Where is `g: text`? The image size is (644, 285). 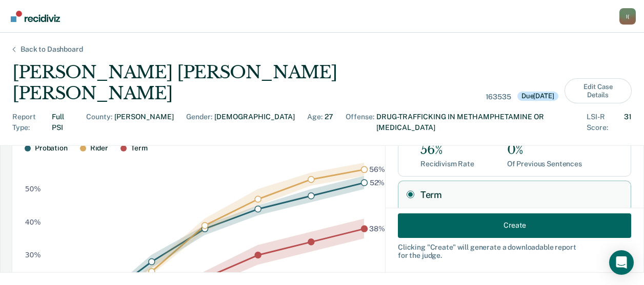
g: text is located at coordinates (377, 199).